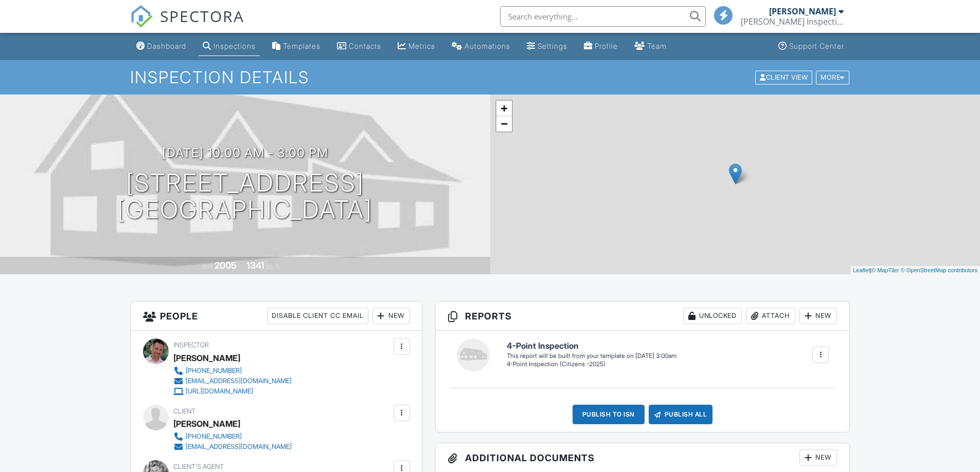 Image resolution: width=980 pixels, height=472 pixels. Describe the element at coordinates (318, 316) in the screenshot. I see `div: Disable Client CC Email` at that location.